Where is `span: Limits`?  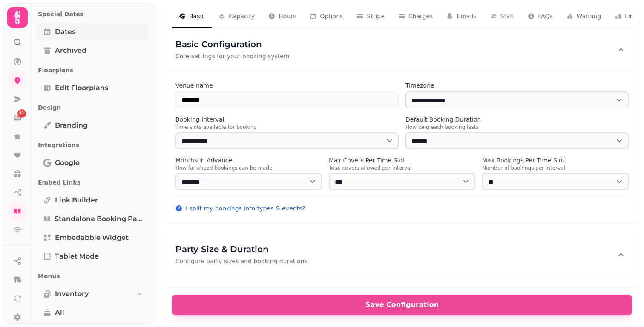
span: Limits is located at coordinates (634, 16).